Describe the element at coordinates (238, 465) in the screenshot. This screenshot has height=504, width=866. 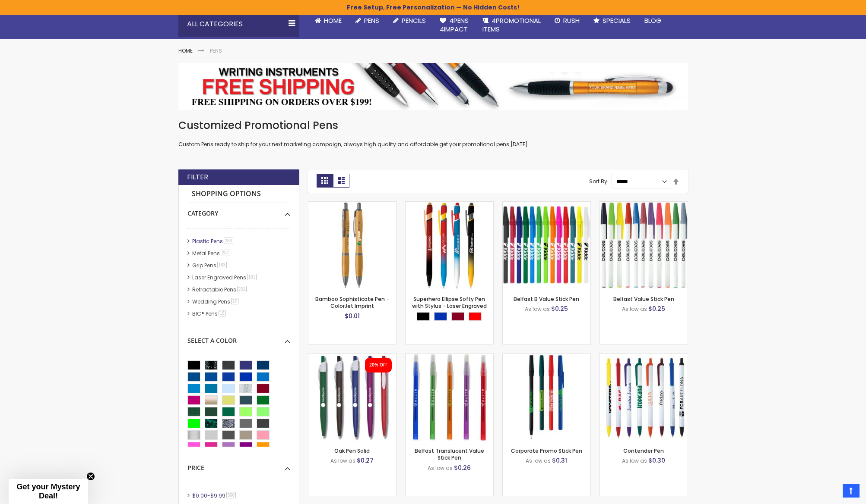
I see `div: Price` at that location.